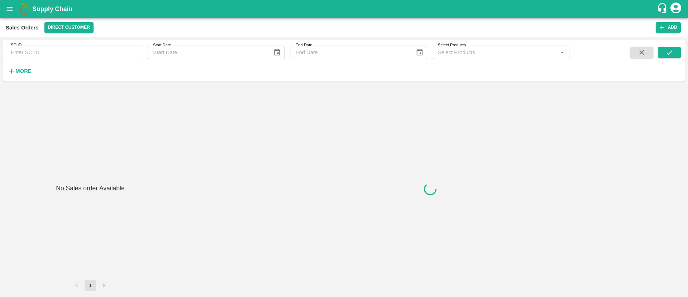 The image size is (688, 297). Describe the element at coordinates (345, 9) in the screenshot. I see `a: Supply Chain` at that location.